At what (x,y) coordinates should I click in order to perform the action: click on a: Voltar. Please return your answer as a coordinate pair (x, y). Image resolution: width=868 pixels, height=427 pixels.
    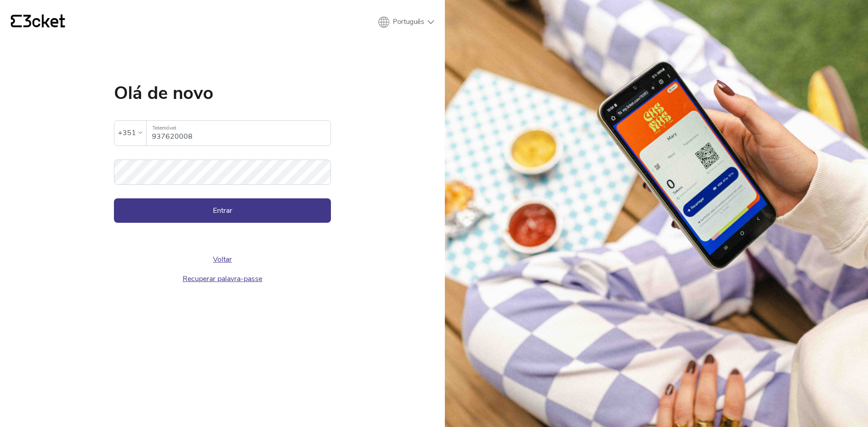
    Looking at the image, I should click on (222, 260).